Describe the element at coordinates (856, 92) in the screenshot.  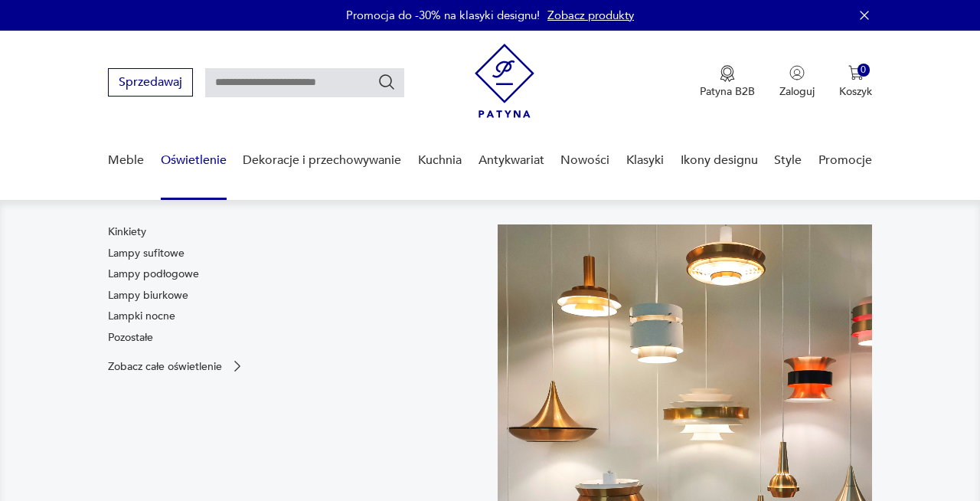
I see `p: Koszyk` at that location.